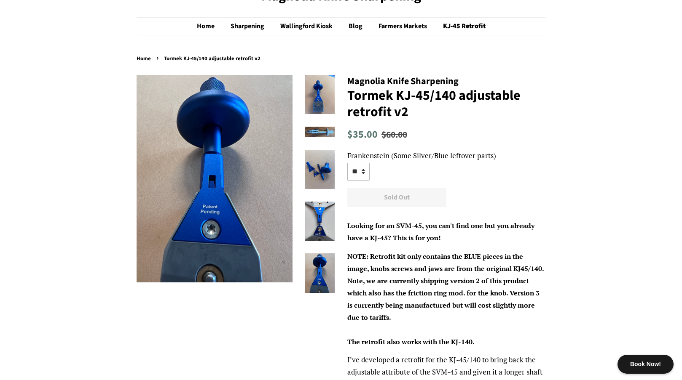 The image size is (682, 380). Describe the element at coordinates (248, 26) in the screenshot. I see `a: Sharpening` at that location.